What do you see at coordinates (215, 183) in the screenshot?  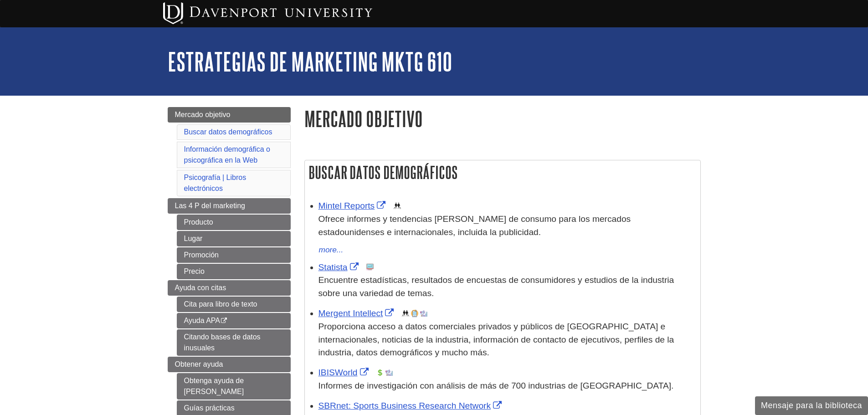 I see `a: Psicografía | Libros electrónicos` at bounding box center [215, 183].